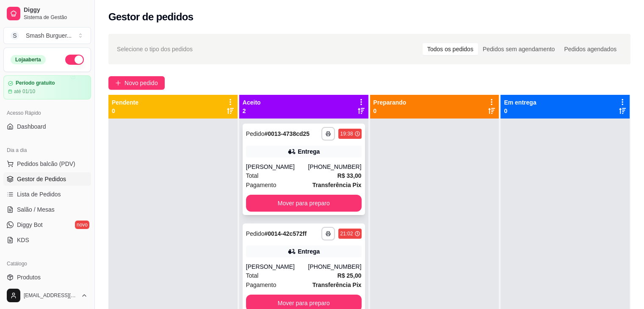 Image resolution: width=644 pixels, height=309 pixels. I want to click on button: Novo pedido, so click(136, 83).